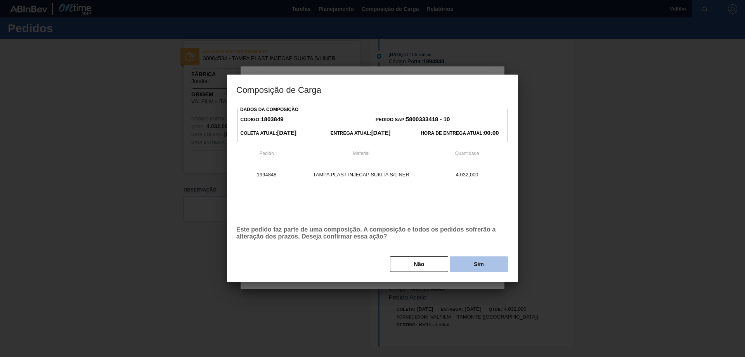 This screenshot has height=357, width=745. I want to click on span: Código:, so click(262, 119).